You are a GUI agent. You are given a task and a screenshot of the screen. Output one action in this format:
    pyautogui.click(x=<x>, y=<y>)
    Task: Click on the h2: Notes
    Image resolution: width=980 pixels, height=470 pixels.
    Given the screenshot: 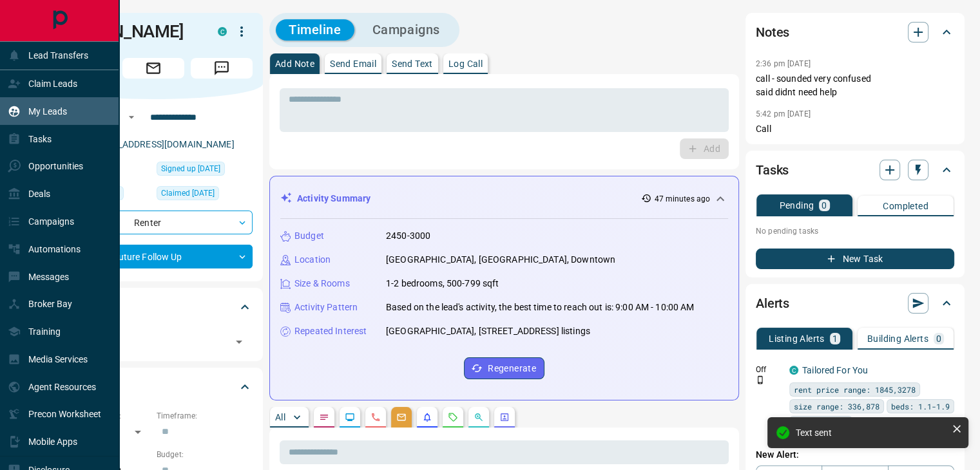 What is the action you would take?
    pyautogui.click(x=772, y=32)
    